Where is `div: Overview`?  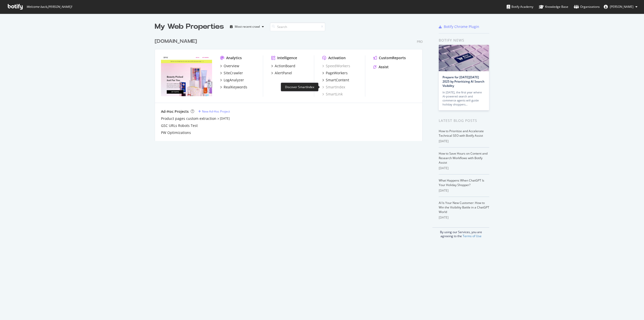
div: Overview is located at coordinates (231, 66).